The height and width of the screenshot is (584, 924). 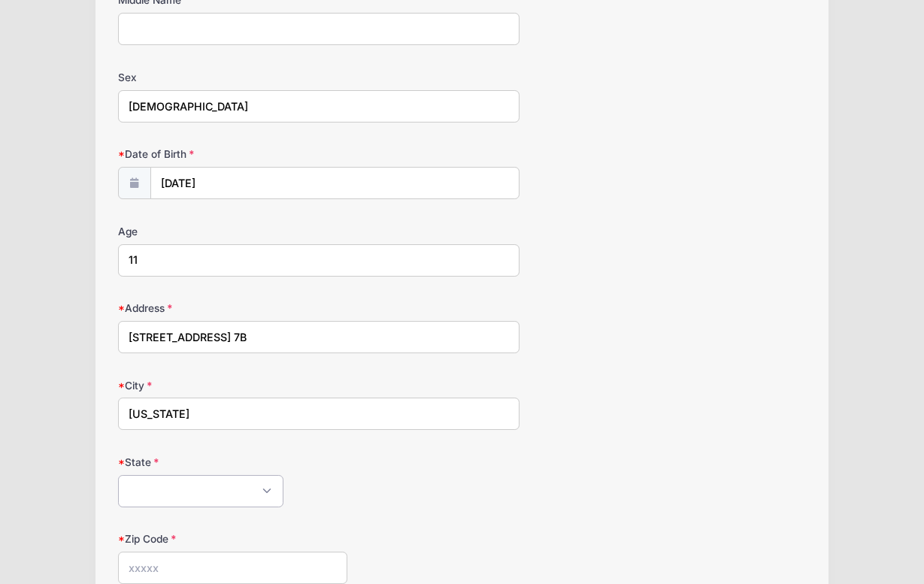 I want to click on label: State, so click(x=232, y=462).